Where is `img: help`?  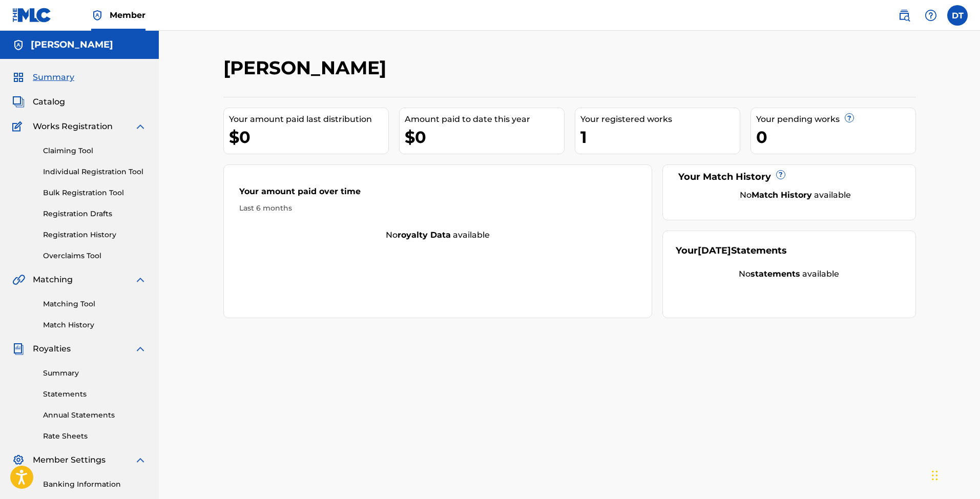
img: help is located at coordinates (931, 15).